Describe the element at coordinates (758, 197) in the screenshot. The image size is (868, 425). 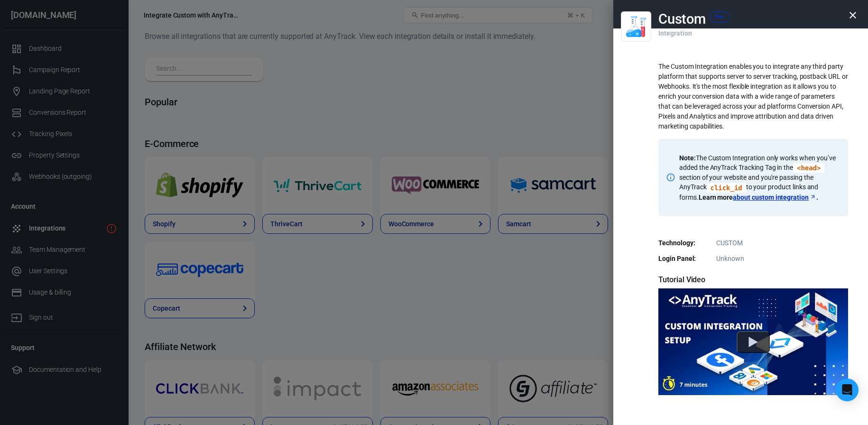
I see `strong: Learn more .` at that location.